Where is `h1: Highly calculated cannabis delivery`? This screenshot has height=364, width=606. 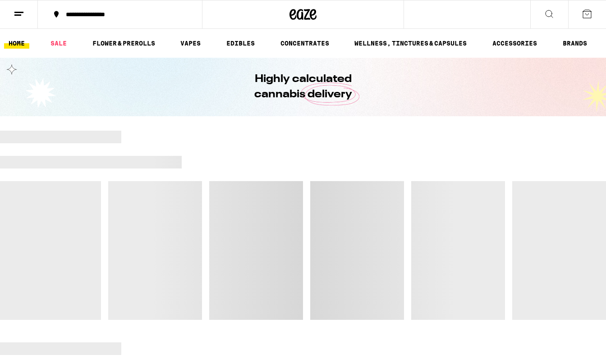
h1: Highly calculated cannabis delivery is located at coordinates (303, 87).